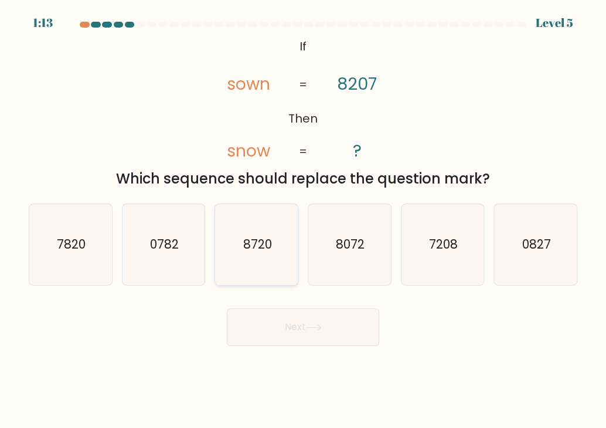 The height and width of the screenshot is (428, 606). What do you see at coordinates (164, 244) in the screenshot?
I see `text: 0782` at bounding box center [164, 244].